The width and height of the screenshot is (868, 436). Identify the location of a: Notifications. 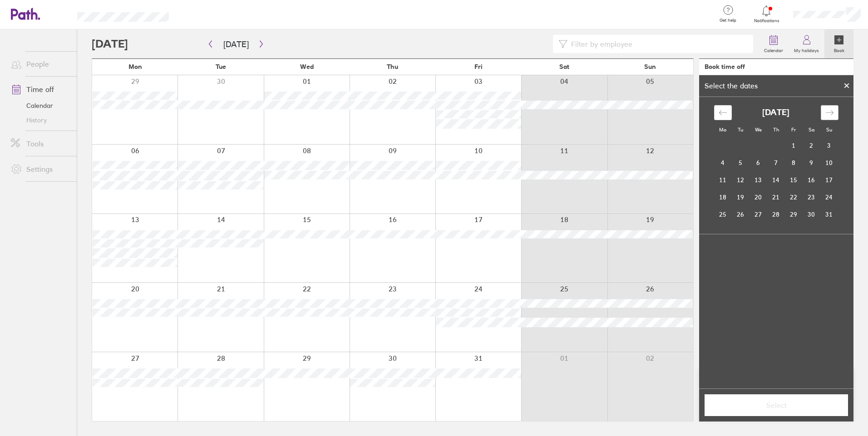
(766, 14).